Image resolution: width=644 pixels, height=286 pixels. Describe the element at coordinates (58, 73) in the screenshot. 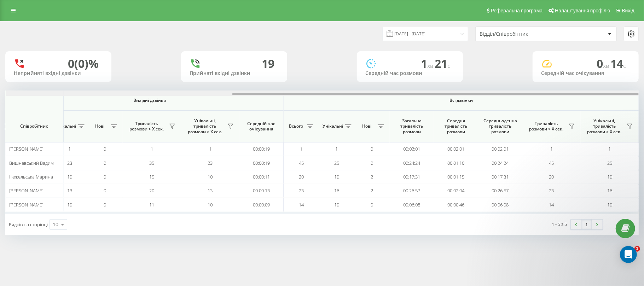

I see `div: Неприйняті вхідні дзвінки` at that location.